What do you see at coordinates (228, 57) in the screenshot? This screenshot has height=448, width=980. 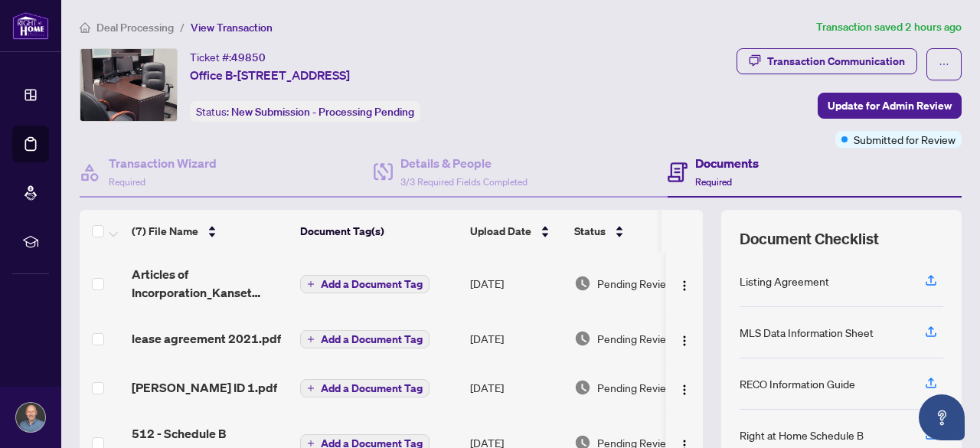 I see `div: Ticket #:` at bounding box center [228, 57].